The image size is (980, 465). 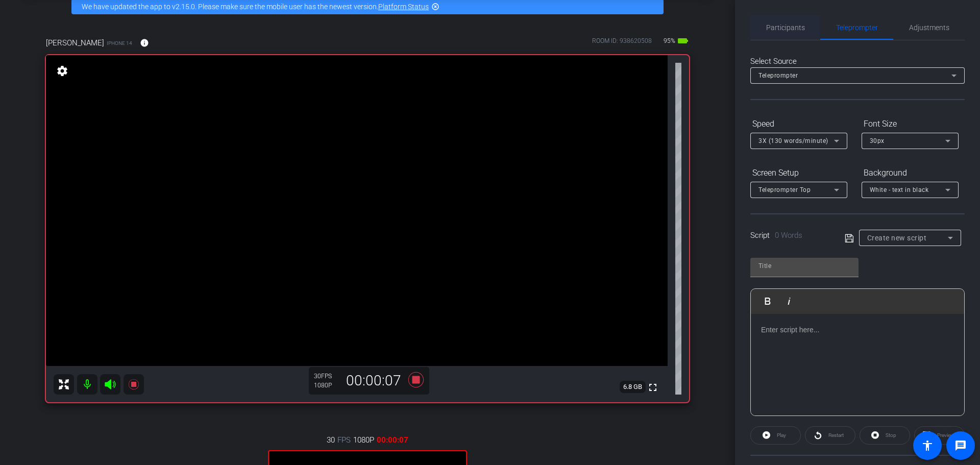 What do you see at coordinates (910, 173) in the screenshot?
I see `div: Background` at bounding box center [910, 173].